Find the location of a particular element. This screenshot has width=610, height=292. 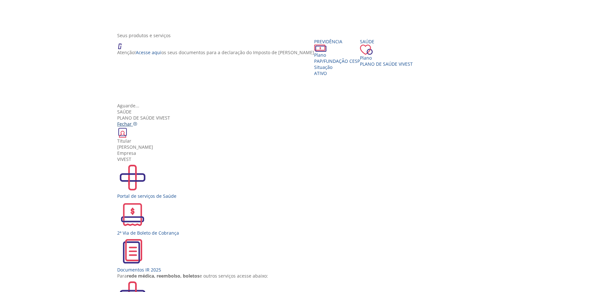

div: Para e outros serviços acesse abaixo: is located at coordinates (307, 275).